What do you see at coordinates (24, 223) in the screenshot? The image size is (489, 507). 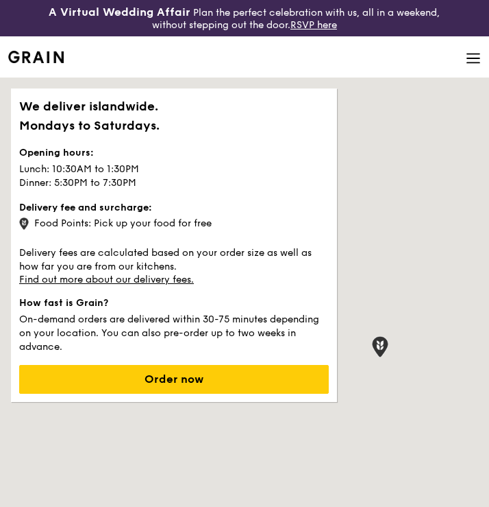 I see `img: icon-grain-marker.0ca718ca.png` at bounding box center [24, 223].